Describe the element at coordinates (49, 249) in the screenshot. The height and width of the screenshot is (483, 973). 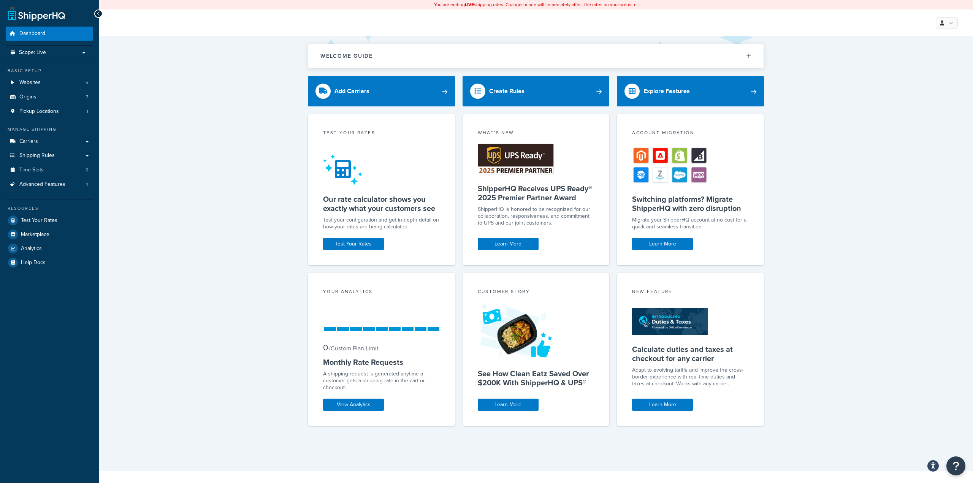
I see `li: Analytics` at that location.